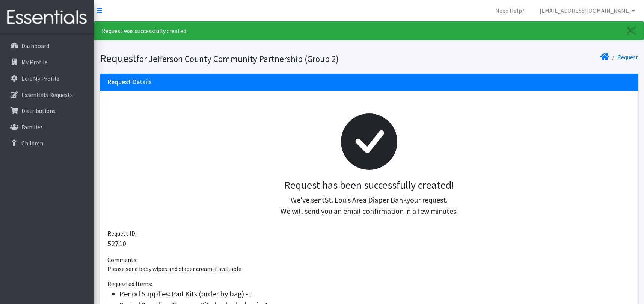 This screenshot has height=304, width=644. What do you see at coordinates (369, 269) in the screenshot?
I see `p: Please send baby wipes and diaper cream if available` at bounding box center [369, 269].